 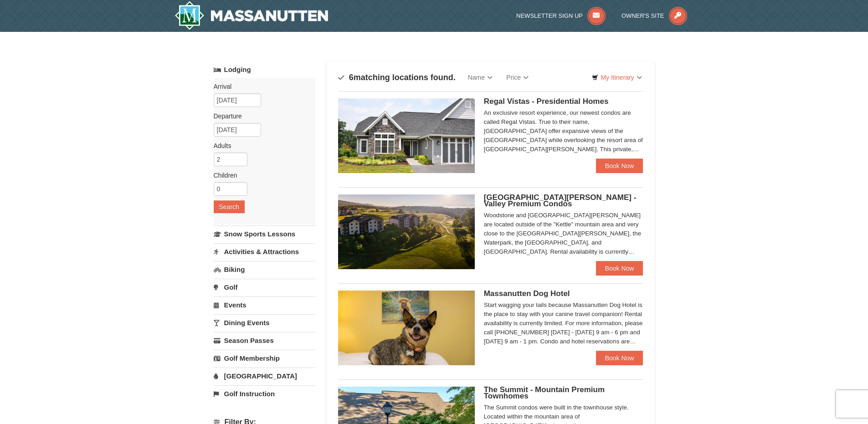 What do you see at coordinates (517, 78) in the screenshot?
I see `a: Price` at bounding box center [517, 78].